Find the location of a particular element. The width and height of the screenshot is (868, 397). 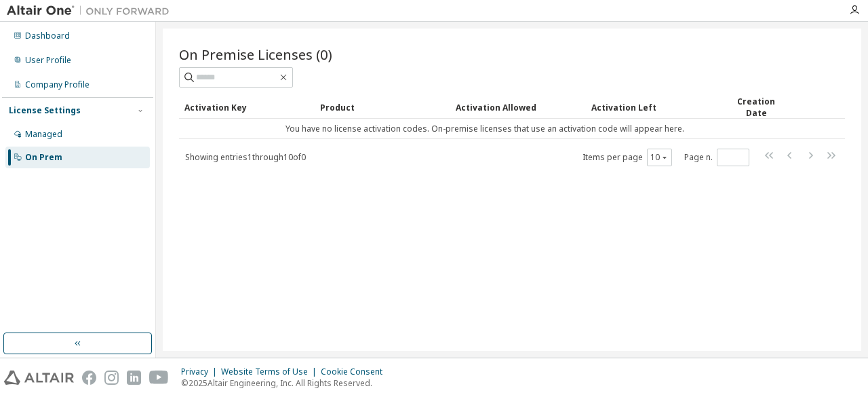

img: youtube.svg is located at coordinates (159, 377).